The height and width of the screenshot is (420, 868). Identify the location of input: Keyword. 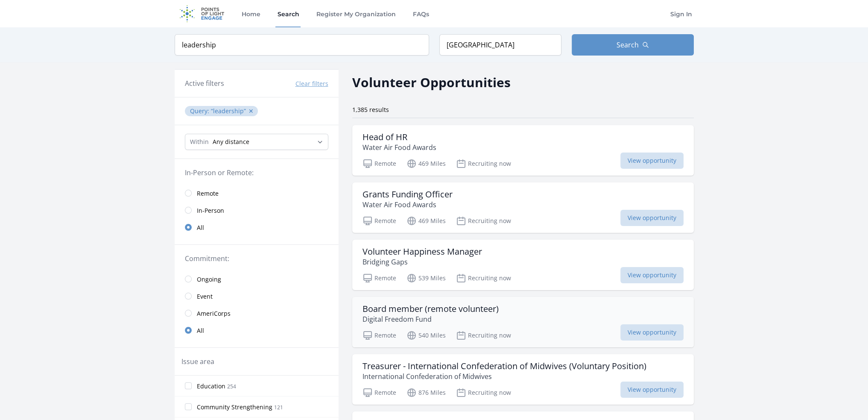
(302, 45).